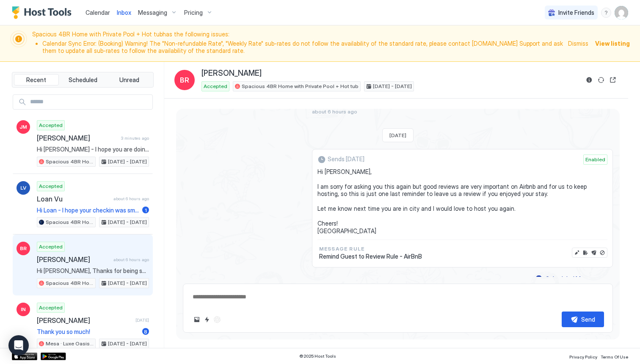 The image size is (640, 364). I want to click on span: Remind Guest to Review Rule - AirBnB, so click(371, 256).